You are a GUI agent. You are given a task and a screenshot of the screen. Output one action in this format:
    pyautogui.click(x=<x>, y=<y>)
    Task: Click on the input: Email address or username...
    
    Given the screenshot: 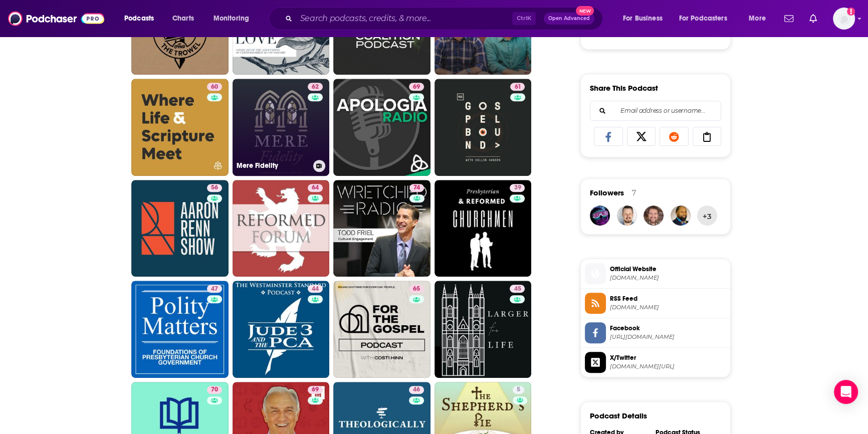 What is the action you would take?
    pyautogui.click(x=656, y=111)
    